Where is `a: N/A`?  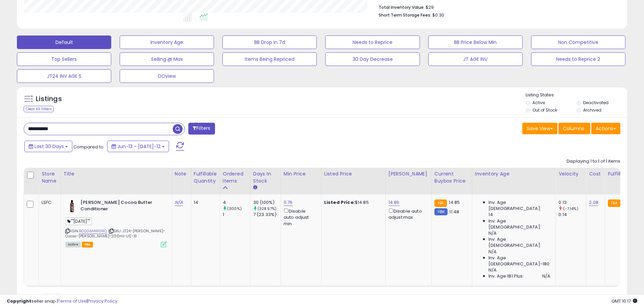 a: N/A is located at coordinates (179, 203).